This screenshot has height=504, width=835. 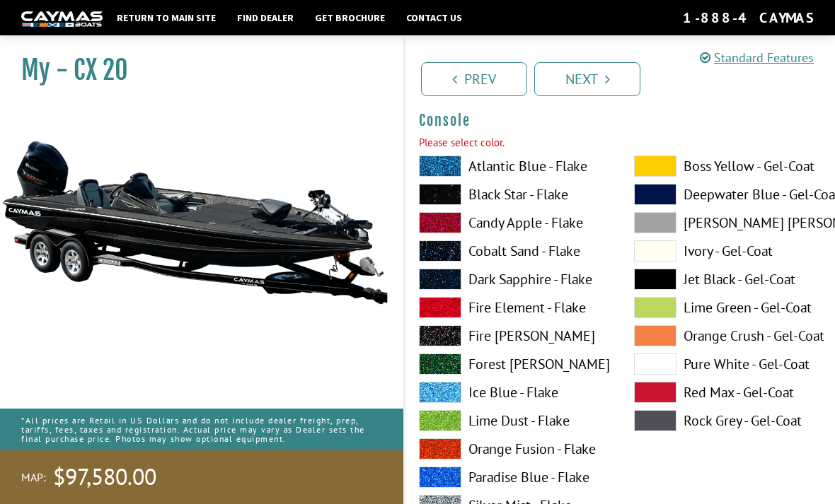 What do you see at coordinates (727, 251) in the screenshot?
I see `label: Ivory - Gel-Coat` at bounding box center [727, 251].